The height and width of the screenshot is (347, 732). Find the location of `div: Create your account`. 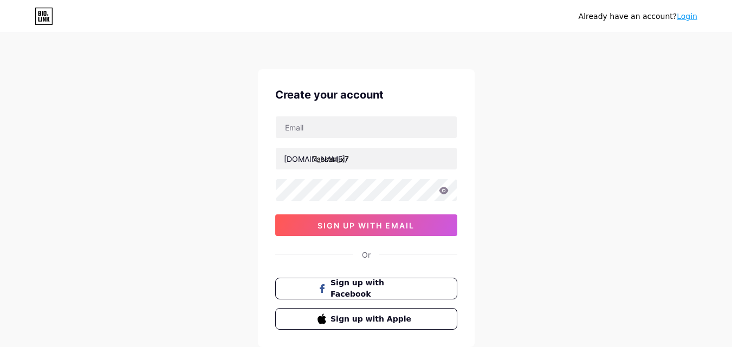

div: Create your account is located at coordinates (366, 95).